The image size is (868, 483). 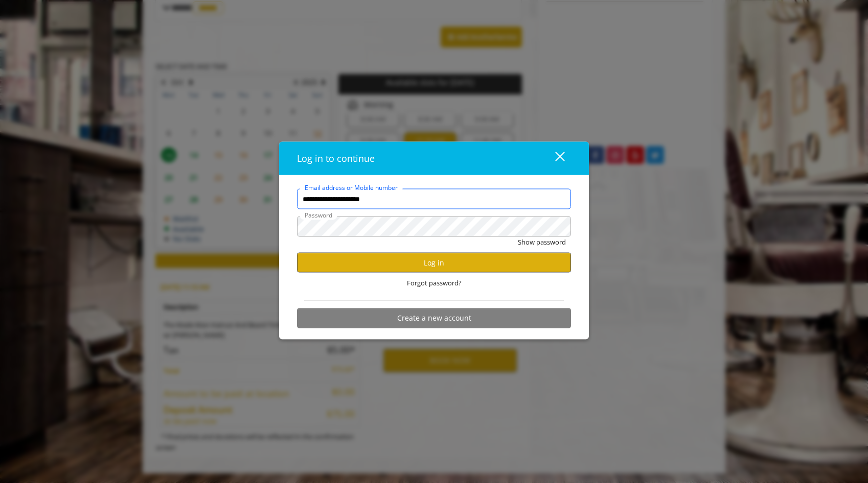 What do you see at coordinates (554, 158) in the screenshot?
I see `button: close dialog` at bounding box center [554, 158].